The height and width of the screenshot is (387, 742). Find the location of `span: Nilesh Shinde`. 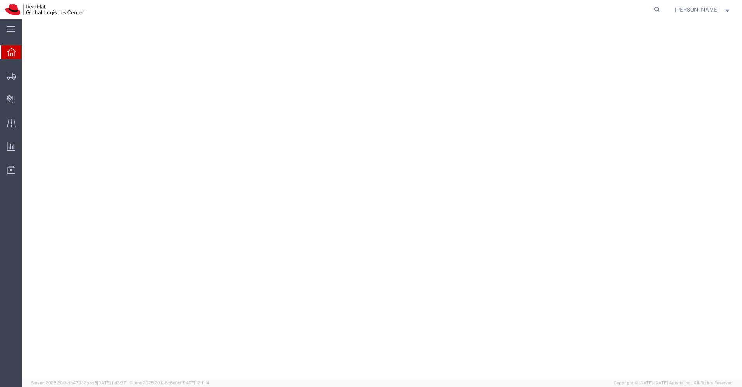

span: Nilesh Shinde is located at coordinates (697, 10).